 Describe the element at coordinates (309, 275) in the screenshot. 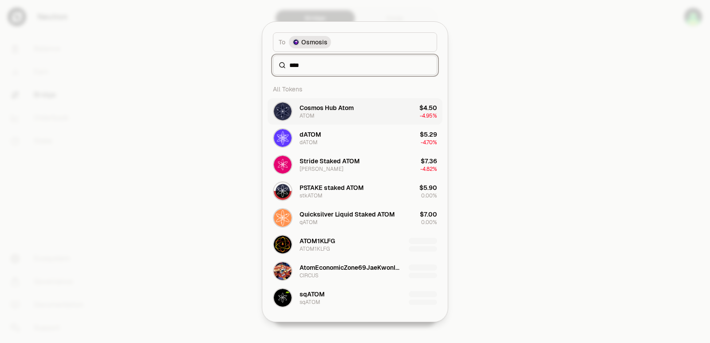

I see `div: CIRCUS` at that location.